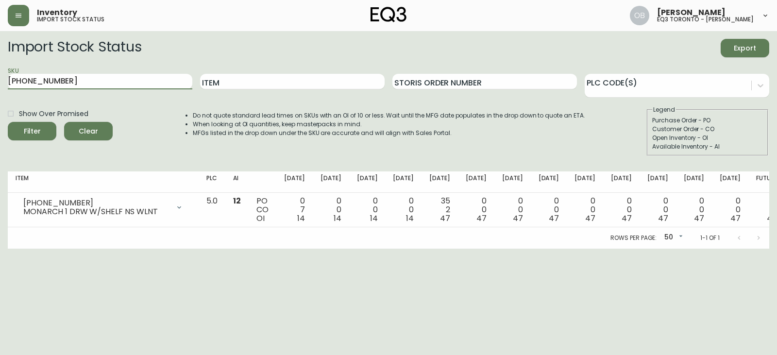  What do you see at coordinates (389, 15) in the screenshot?
I see `img: logo` at bounding box center [389, 15].